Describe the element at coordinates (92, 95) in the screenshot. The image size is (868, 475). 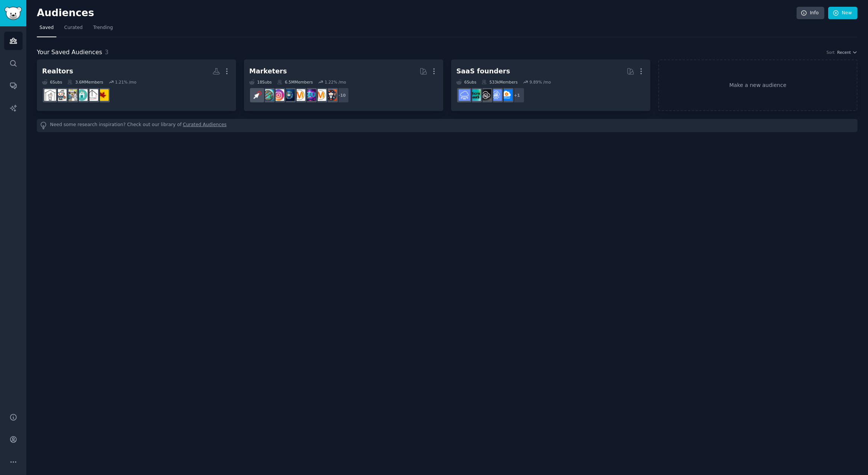
I see `img: TorontoRealEstate` at that location.